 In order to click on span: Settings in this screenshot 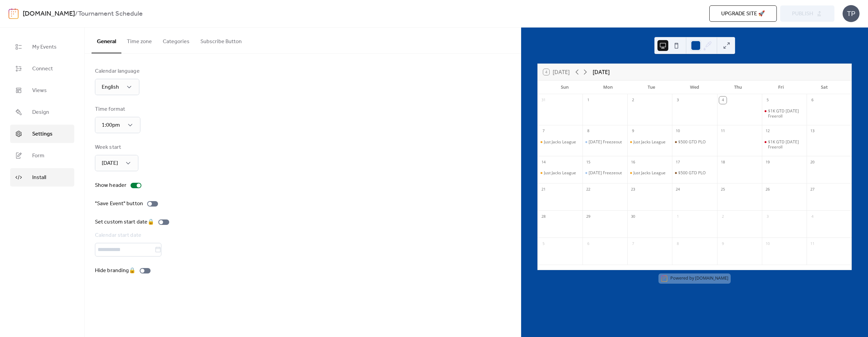, I will do `click(42, 134)`.